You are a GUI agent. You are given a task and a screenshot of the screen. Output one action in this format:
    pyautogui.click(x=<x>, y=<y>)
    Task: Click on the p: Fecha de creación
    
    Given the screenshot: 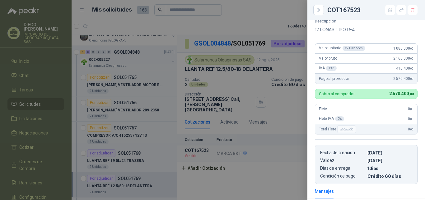 What is the action you would take?
    pyautogui.click(x=343, y=152)
    